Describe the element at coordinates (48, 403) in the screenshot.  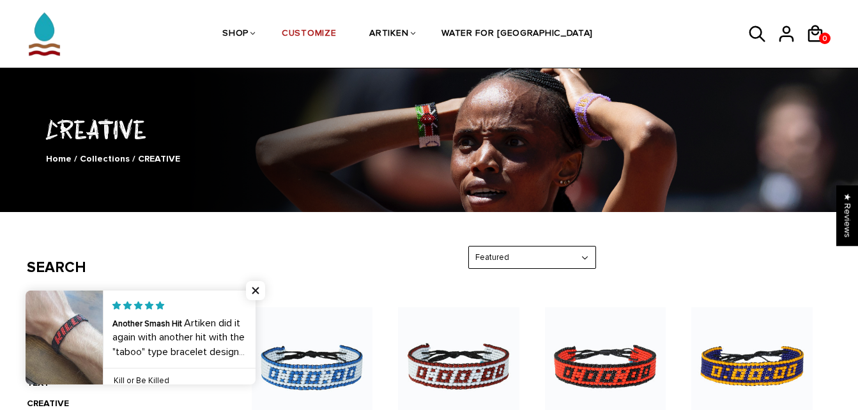
I see `a: CREATIVE` at that location.